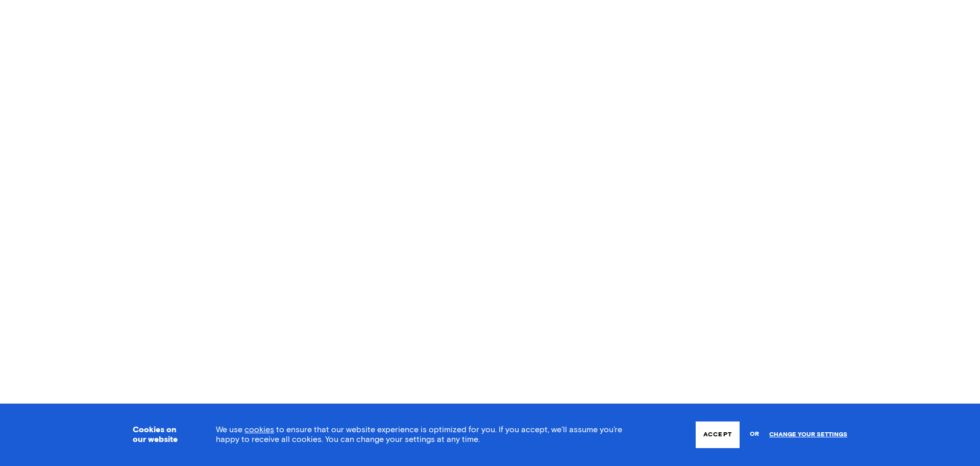  I want to click on span: We use to ensure that our website experience is optimized for you. If you accept, we’ll assume yo..., so click(419, 434).